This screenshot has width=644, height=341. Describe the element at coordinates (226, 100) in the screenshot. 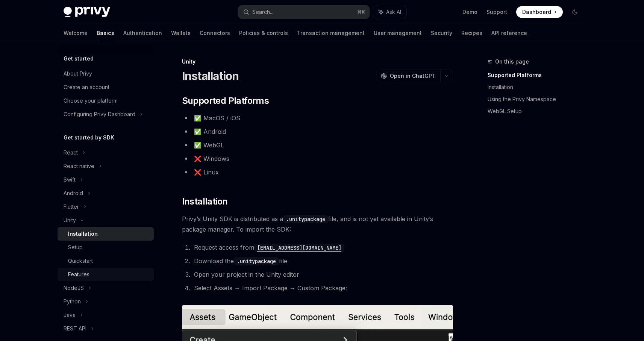

I see `span: Supported Platforms` at that location.